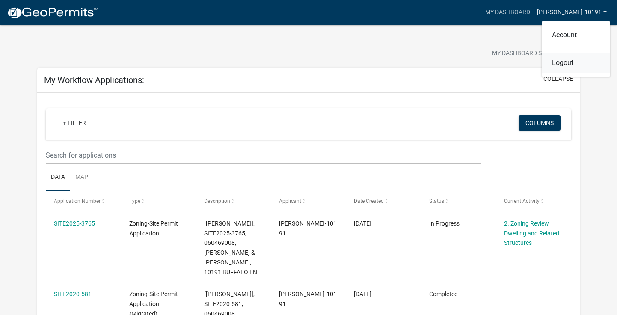 This screenshot has width=617, height=315. Describe the element at coordinates (443, 294) in the screenshot. I see `span: Completed` at that location.